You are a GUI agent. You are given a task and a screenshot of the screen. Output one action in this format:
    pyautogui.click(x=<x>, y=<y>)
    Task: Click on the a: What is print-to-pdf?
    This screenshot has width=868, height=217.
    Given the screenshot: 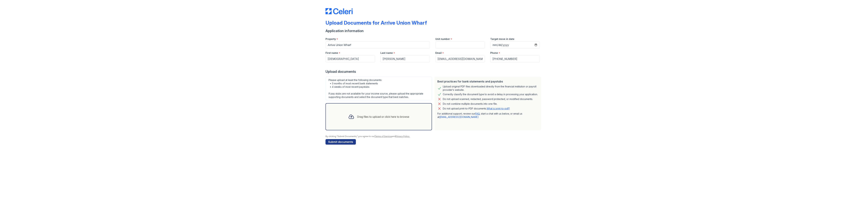 What is the action you would take?
    pyautogui.click(x=498, y=109)
    